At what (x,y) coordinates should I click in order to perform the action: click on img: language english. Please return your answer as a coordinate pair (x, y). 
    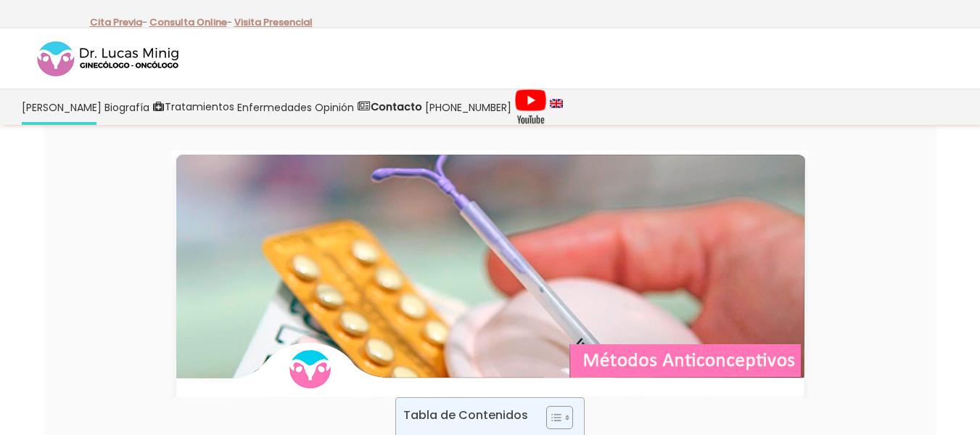
    Looking at the image, I should click on (556, 103).